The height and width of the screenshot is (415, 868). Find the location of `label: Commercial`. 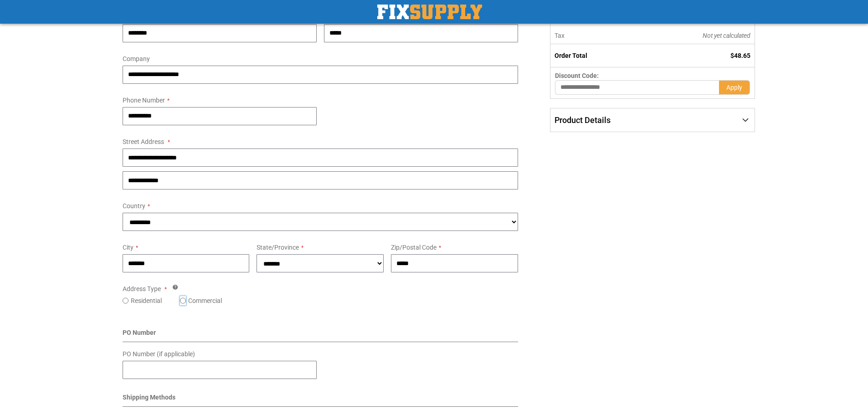

label: Commercial is located at coordinates (205, 300).